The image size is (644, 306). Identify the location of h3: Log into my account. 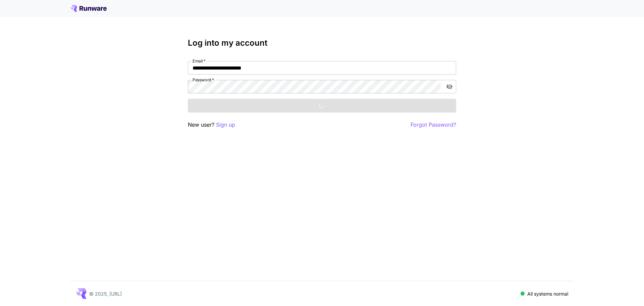
(322, 43).